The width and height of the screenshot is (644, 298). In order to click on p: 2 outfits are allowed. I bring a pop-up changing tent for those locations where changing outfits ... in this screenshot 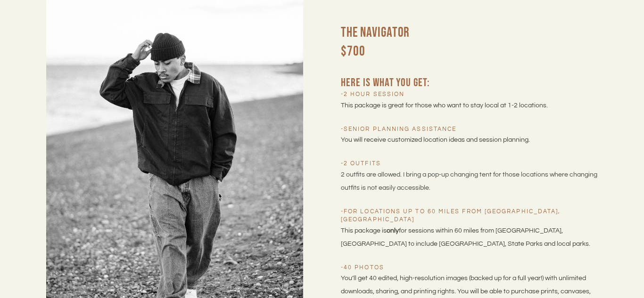, I will do `click(469, 181)`.